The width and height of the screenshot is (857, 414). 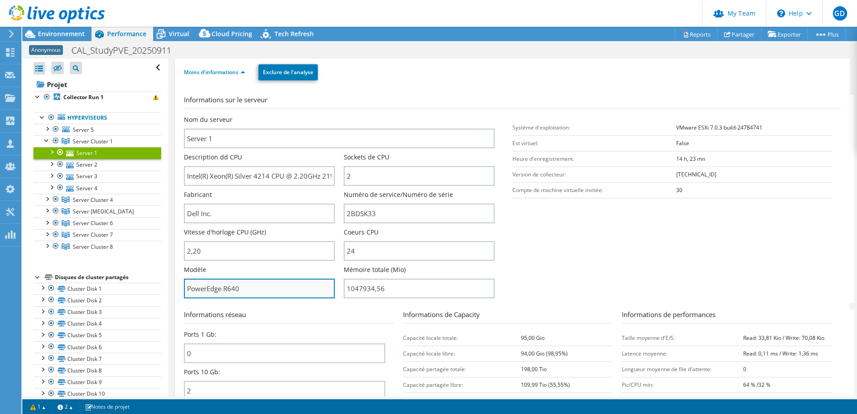 What do you see at coordinates (697, 34) in the screenshot?
I see `a: Reports` at bounding box center [697, 34].